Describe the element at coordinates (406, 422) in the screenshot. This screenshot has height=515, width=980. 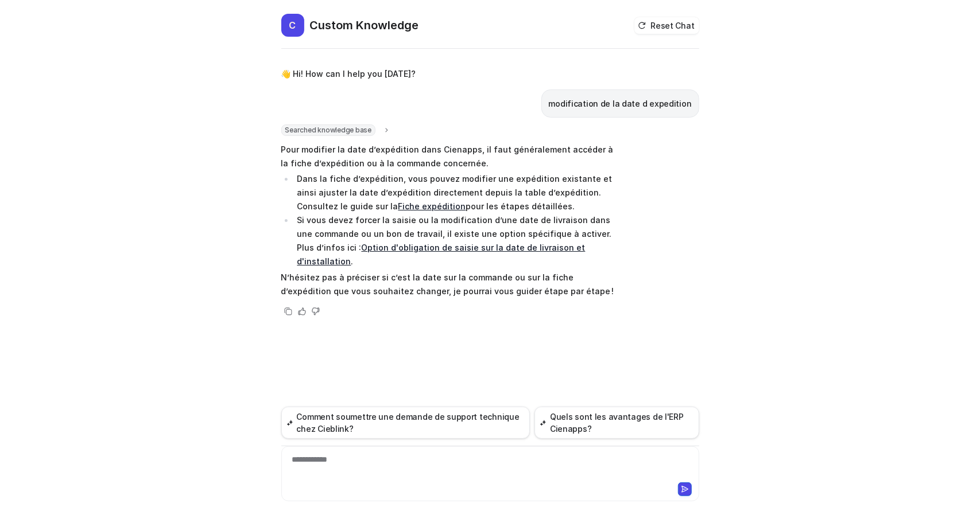
I see `button: Comment soumettre une demande de support technique chez Cieblink?` at that location.